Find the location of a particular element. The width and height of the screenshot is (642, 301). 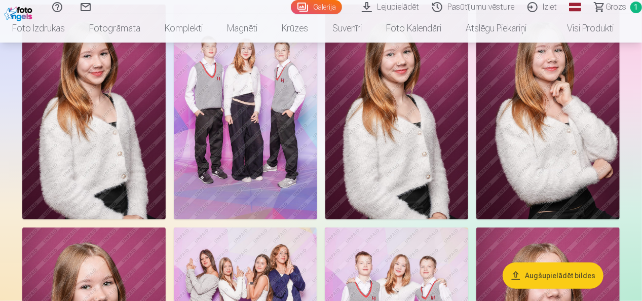

a: Komplekti is located at coordinates (183, 28).